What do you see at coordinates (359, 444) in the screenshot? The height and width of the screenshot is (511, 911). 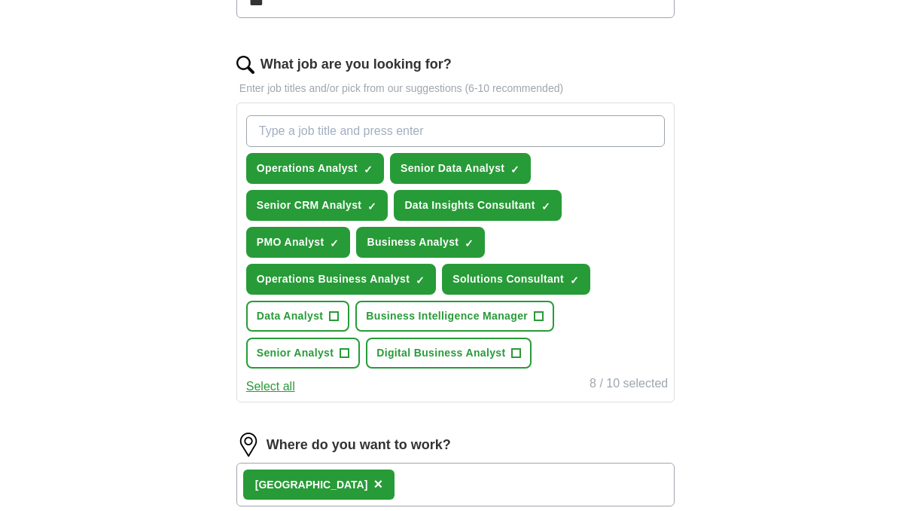 I see `label: Where do you want to work?` at bounding box center [359, 444].